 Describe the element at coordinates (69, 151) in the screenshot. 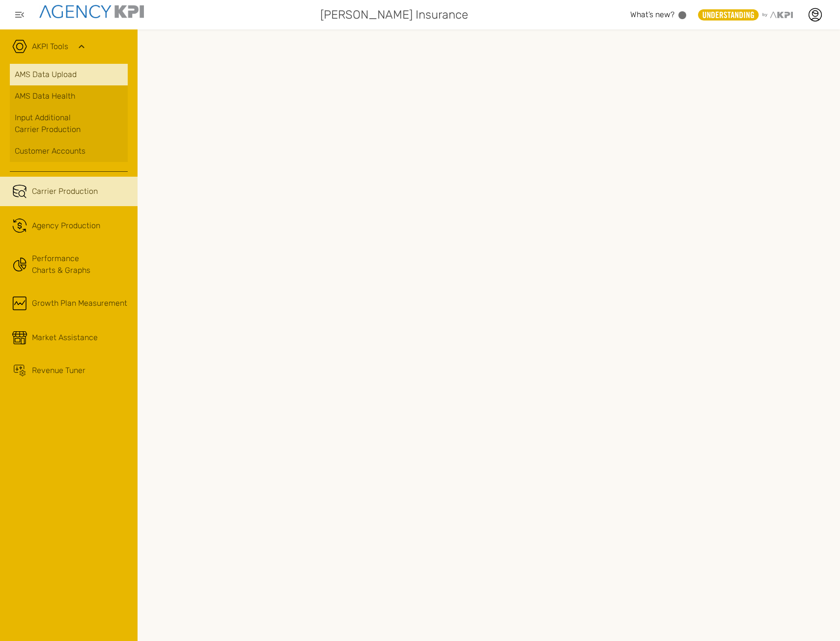

I see `div: Customer Accounts` at that location.